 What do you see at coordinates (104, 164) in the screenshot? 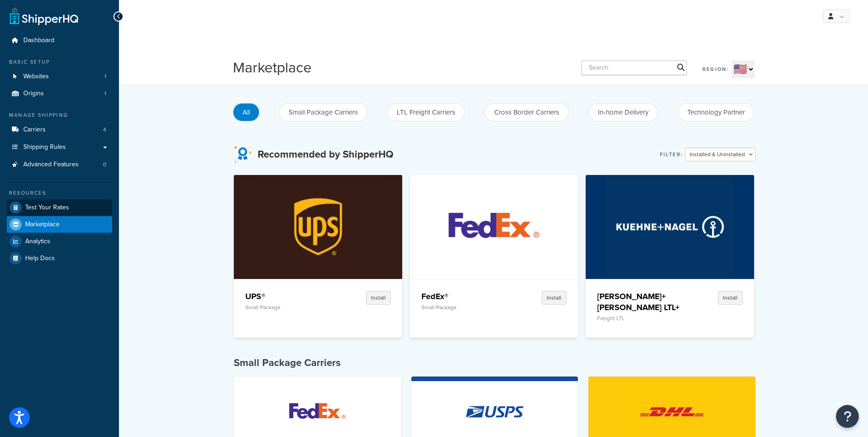
I see `span: 0` at bounding box center [104, 164].